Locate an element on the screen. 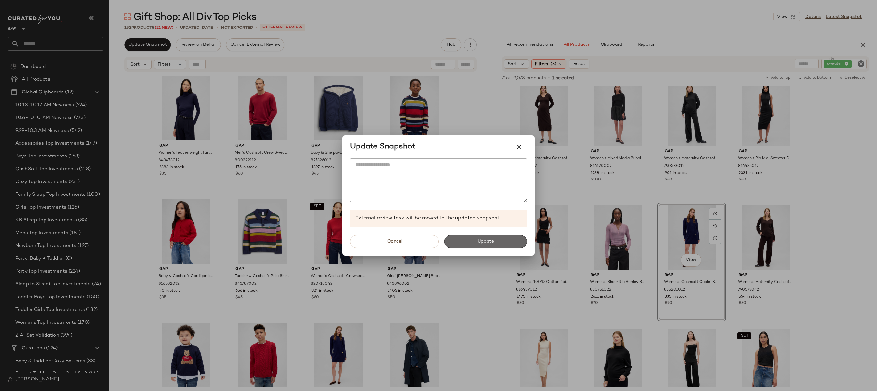  button: Update is located at coordinates (485, 242).